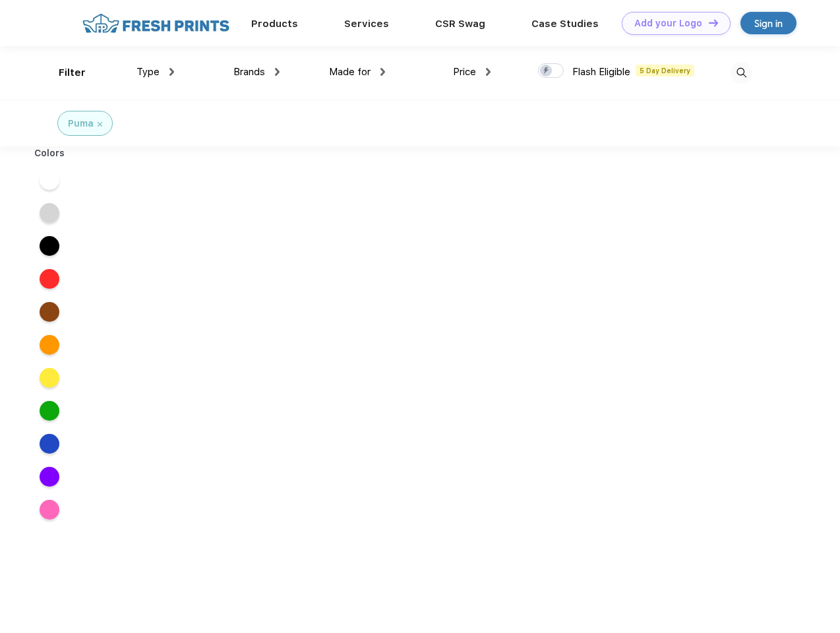 The height and width of the screenshot is (633, 840). Describe the element at coordinates (100, 124) in the screenshot. I see `img: filter_cancel.svg` at that location.